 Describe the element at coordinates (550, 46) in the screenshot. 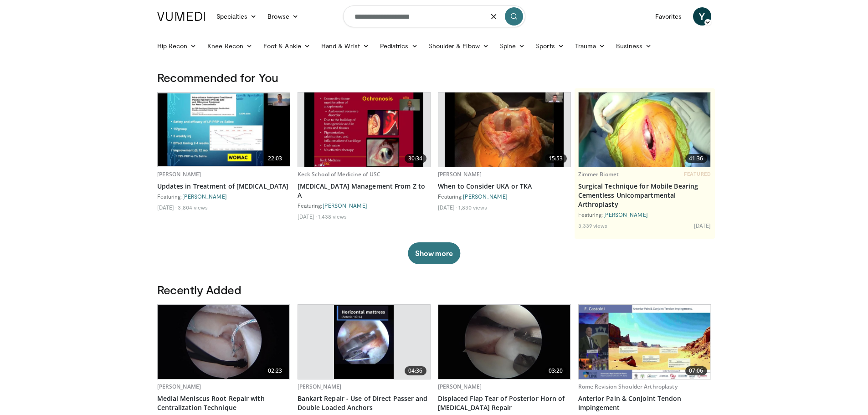

I see `a: Sports` at that location.